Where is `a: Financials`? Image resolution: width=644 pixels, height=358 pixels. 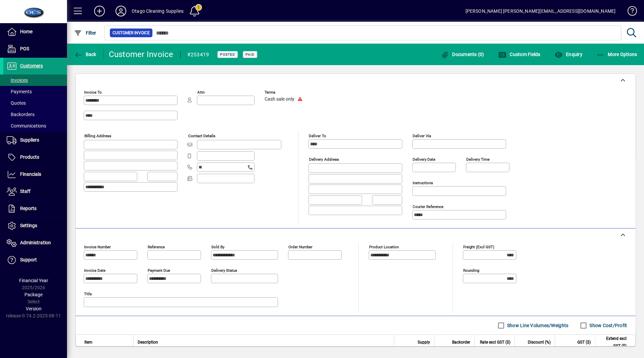 a: Financials is located at coordinates (35, 174).